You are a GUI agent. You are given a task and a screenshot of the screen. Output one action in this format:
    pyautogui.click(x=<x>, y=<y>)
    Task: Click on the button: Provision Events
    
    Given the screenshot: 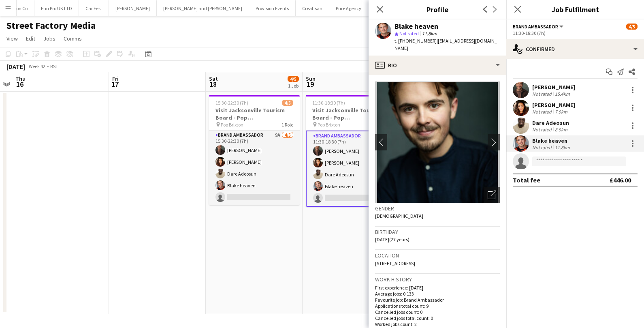 What is the action you would take?
    pyautogui.click(x=272, y=8)
    